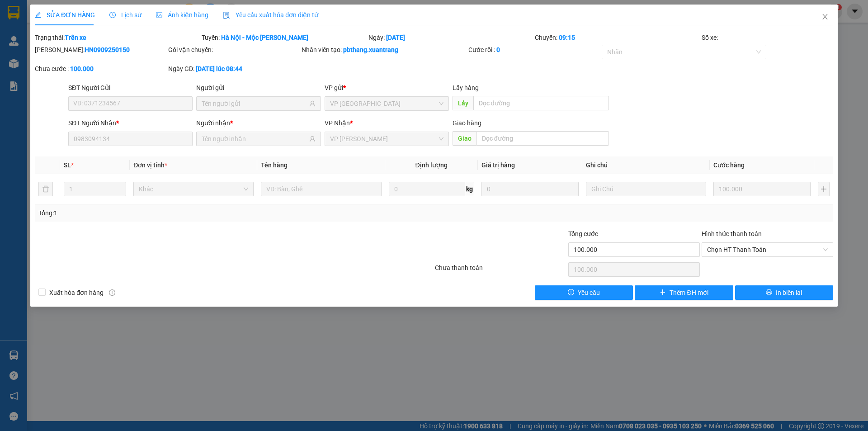 The image size is (868, 431). Describe the element at coordinates (82, 69) in the screenshot. I see `b: 100.000` at that location.